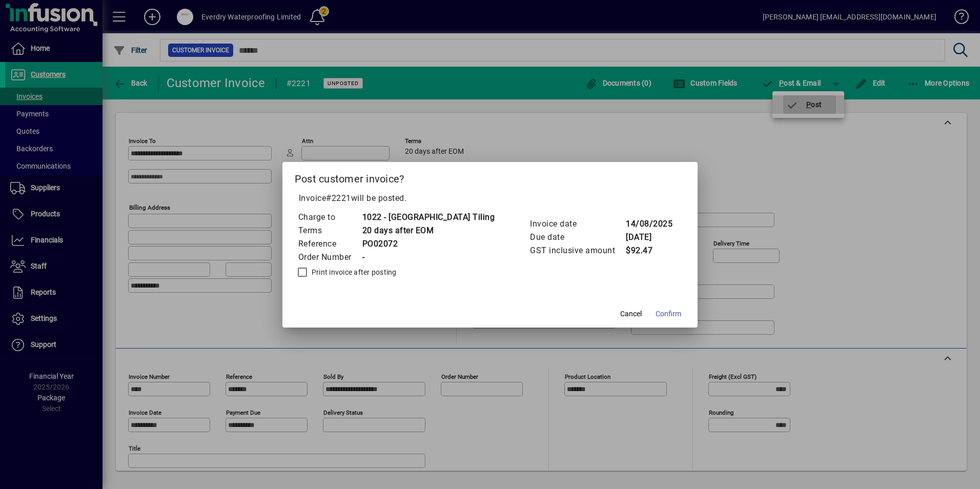  What do you see at coordinates (490, 198) in the screenshot?
I see `p: Invoice will be posted .` at bounding box center [490, 198].